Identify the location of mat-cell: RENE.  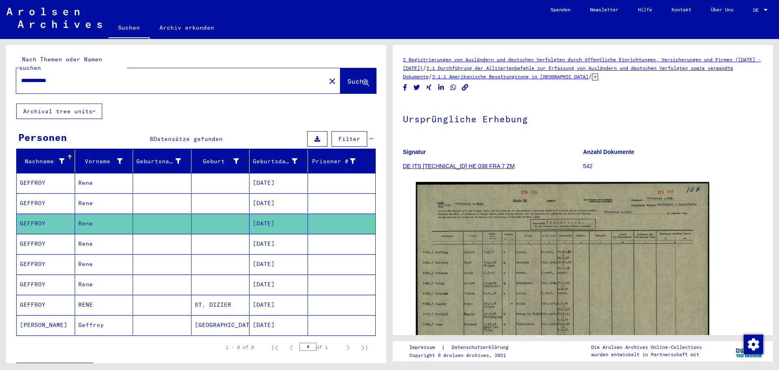
(104, 304).